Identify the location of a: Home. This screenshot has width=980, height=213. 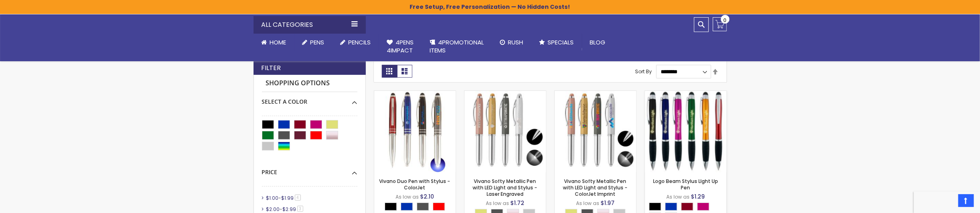
(274, 42).